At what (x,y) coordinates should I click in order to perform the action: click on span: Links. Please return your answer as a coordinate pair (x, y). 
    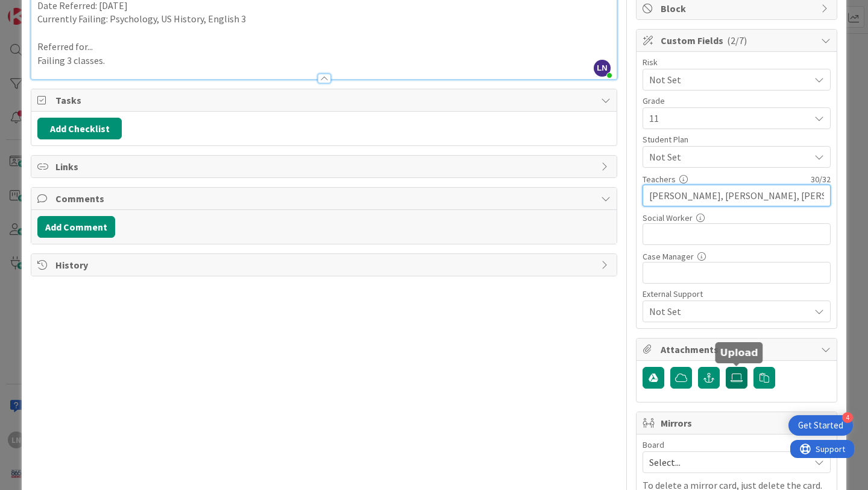
    Looking at the image, I should click on (325, 166).